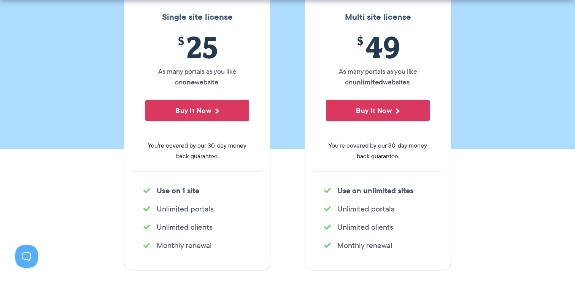 This screenshot has width=575, height=283. I want to click on strong: Use on 1 site, so click(178, 191).